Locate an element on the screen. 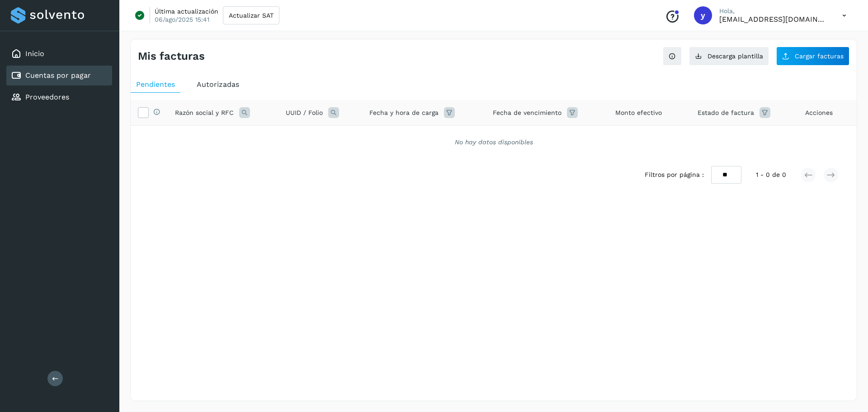 This screenshot has width=868, height=412. span: Estado de factura is located at coordinates (726, 112).